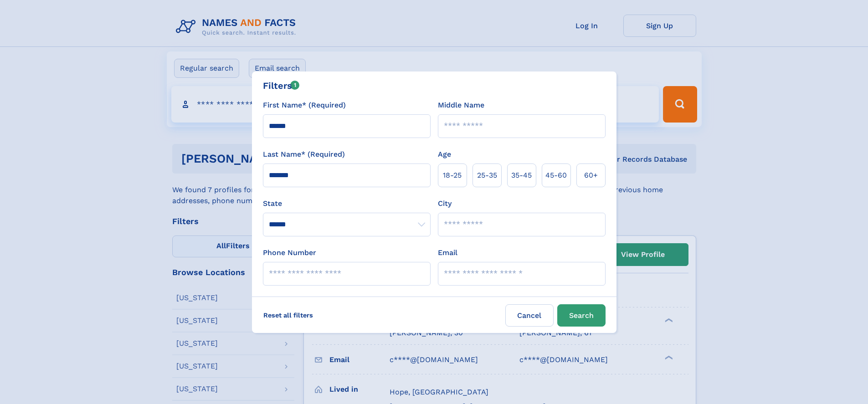 This screenshot has height=404, width=868. Describe the element at coordinates (530, 315) in the screenshot. I see `label: Cancel` at that location.